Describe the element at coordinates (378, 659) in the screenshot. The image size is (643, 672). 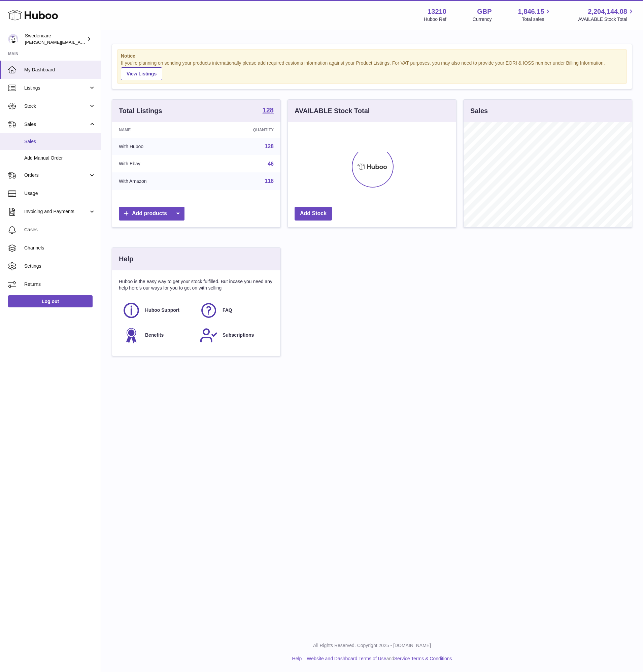
I see `li: and` at that location.